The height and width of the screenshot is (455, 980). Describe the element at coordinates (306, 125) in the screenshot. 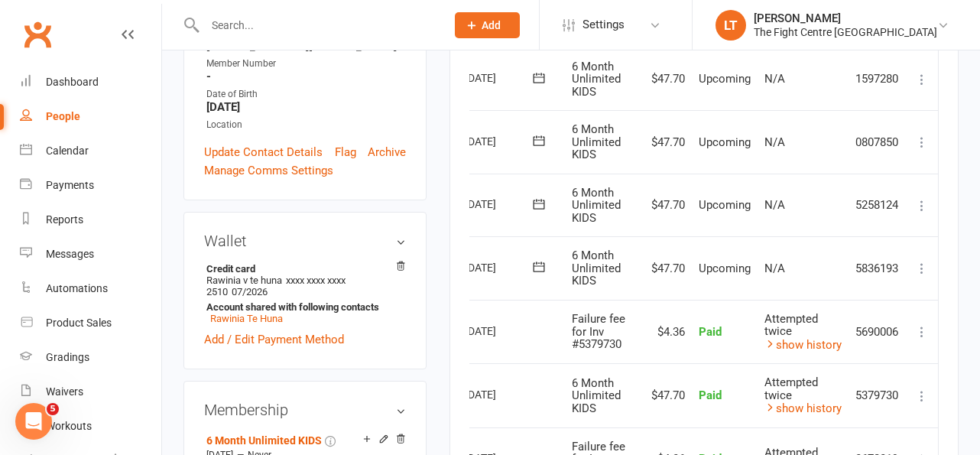

I see `div: Location` at that location.